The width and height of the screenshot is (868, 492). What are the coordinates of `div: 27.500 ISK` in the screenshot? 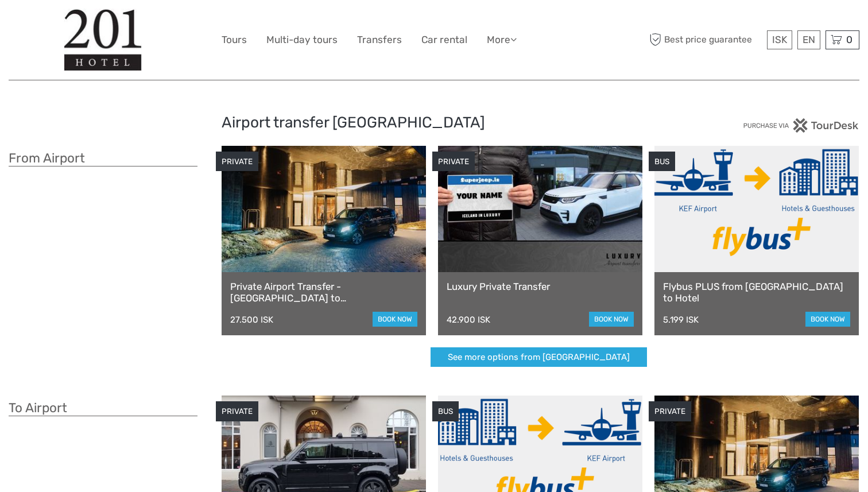 It's located at (251, 320).